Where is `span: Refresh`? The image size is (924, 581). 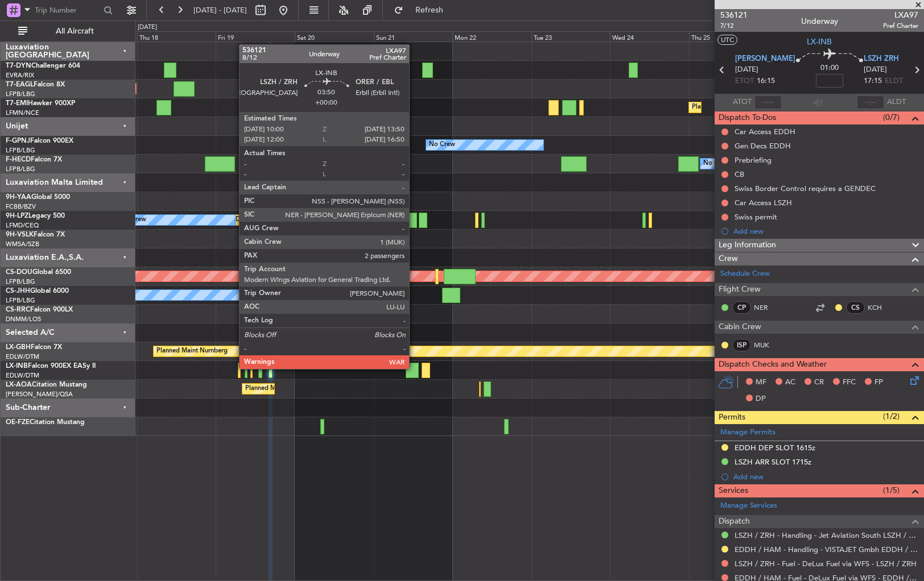 span: Refresh is located at coordinates (430, 10).